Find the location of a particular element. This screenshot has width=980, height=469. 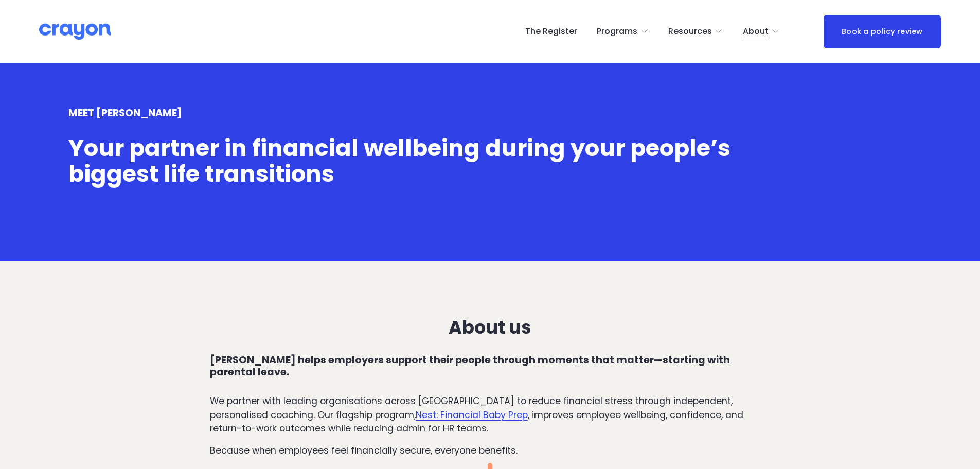

img: Crayon is located at coordinates (75, 31).